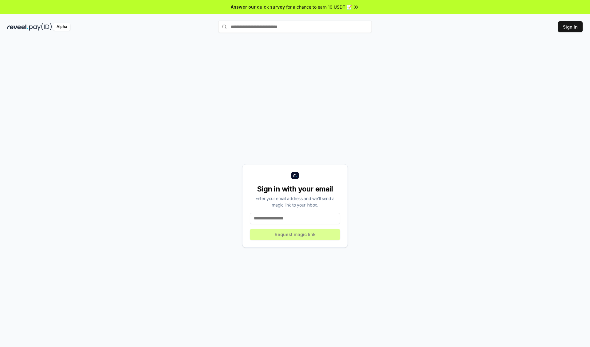  What do you see at coordinates (258, 7) in the screenshot?
I see `span: Answer our quick survey` at bounding box center [258, 7].